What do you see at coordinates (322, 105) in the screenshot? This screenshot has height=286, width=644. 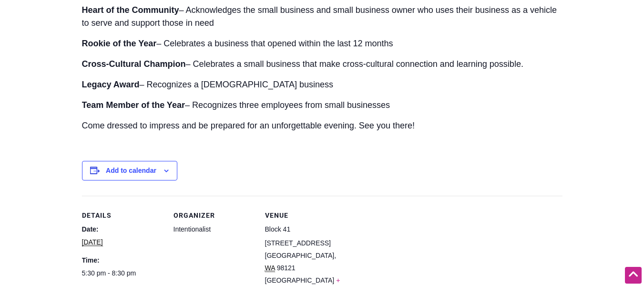 I see `p: – Recognizes three employees from small businesses` at bounding box center [322, 105].